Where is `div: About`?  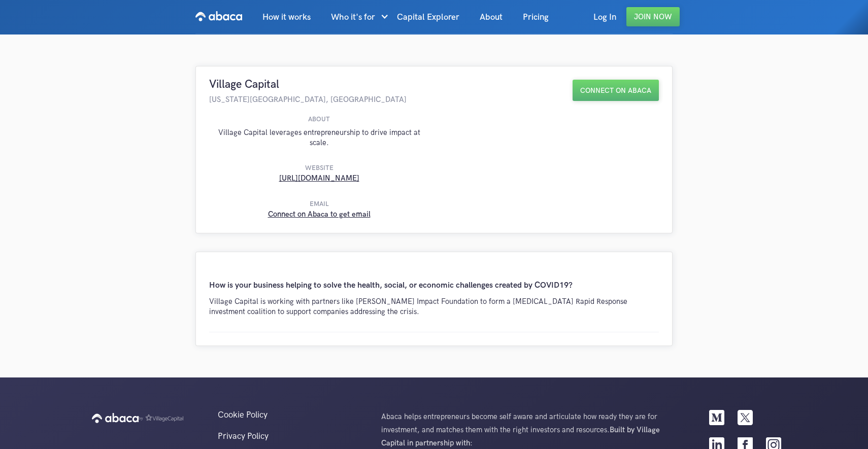 div: About is located at coordinates (319, 119).